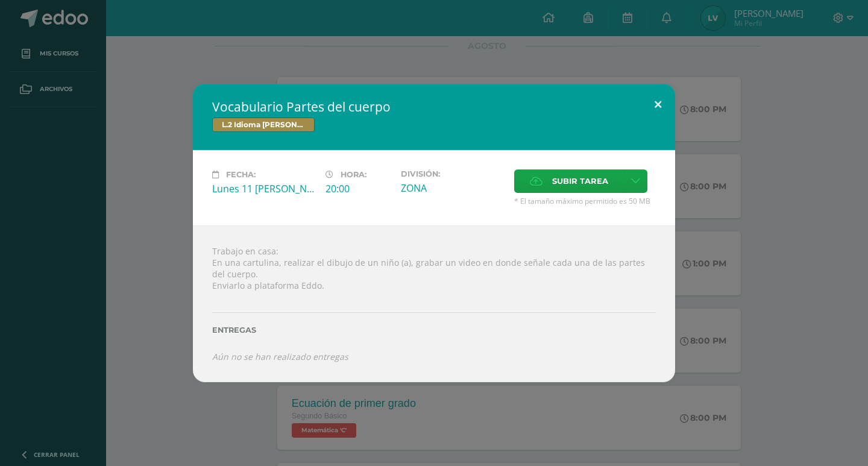  Describe the element at coordinates (434, 106) in the screenshot. I see `h2: Vocabulario Partes del cuerpo` at that location.